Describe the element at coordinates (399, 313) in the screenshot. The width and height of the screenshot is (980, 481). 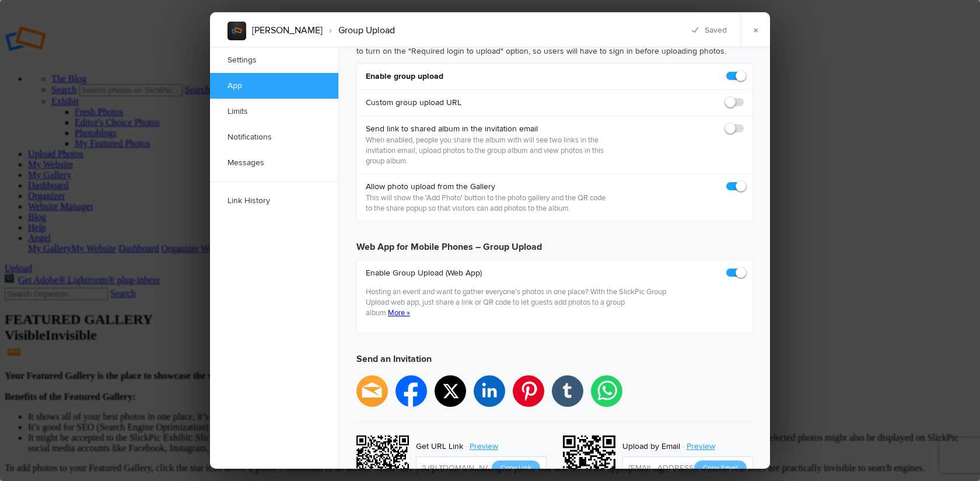
I see `a: More »` at that location.